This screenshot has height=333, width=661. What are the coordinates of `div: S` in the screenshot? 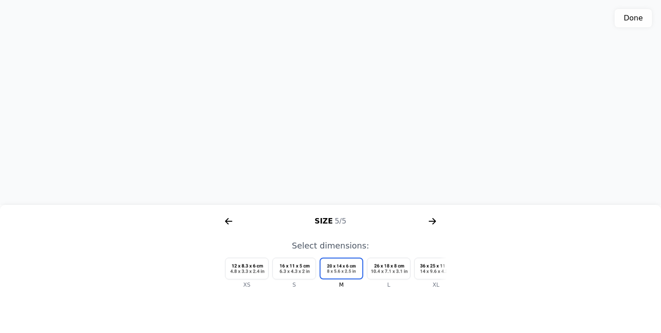 It's located at (294, 285).